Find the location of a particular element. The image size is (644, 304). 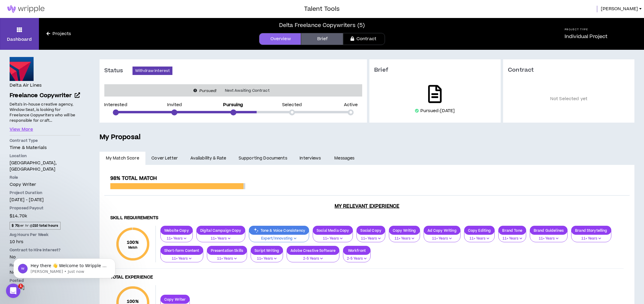

p: Avg Hours Per Week is located at coordinates (45, 234).